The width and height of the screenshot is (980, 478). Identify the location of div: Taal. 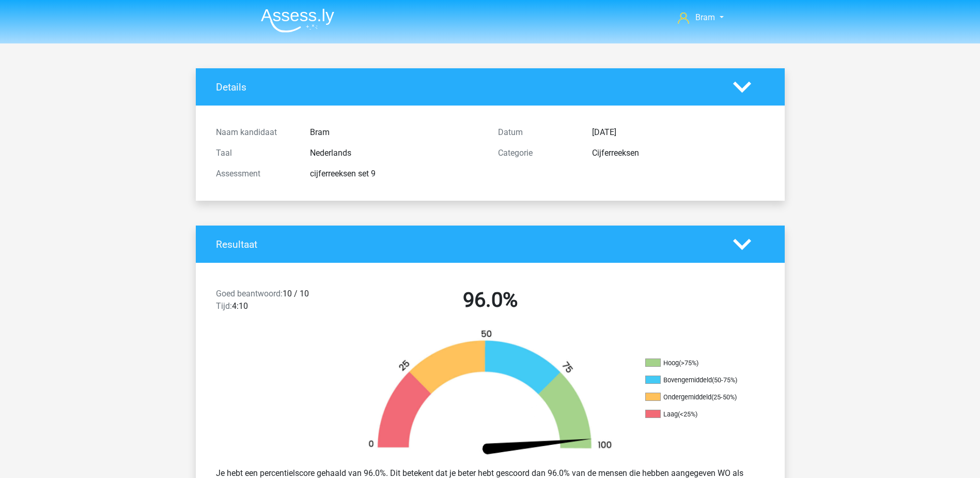
(256, 153).